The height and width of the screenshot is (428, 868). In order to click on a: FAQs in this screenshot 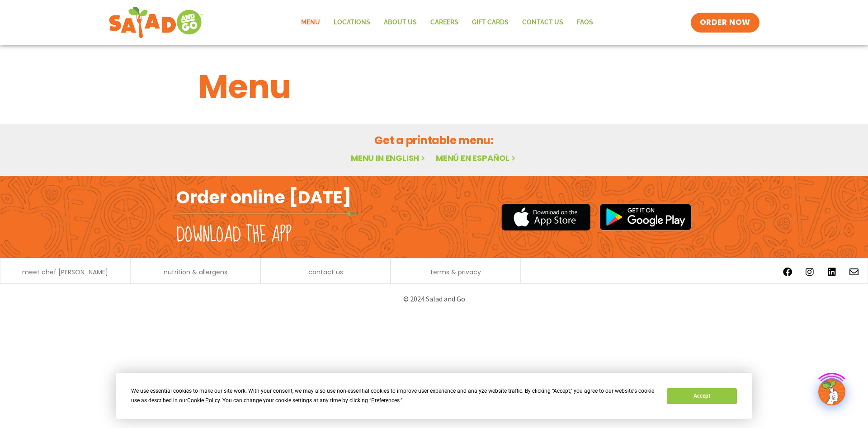, I will do `click(585, 23)`.